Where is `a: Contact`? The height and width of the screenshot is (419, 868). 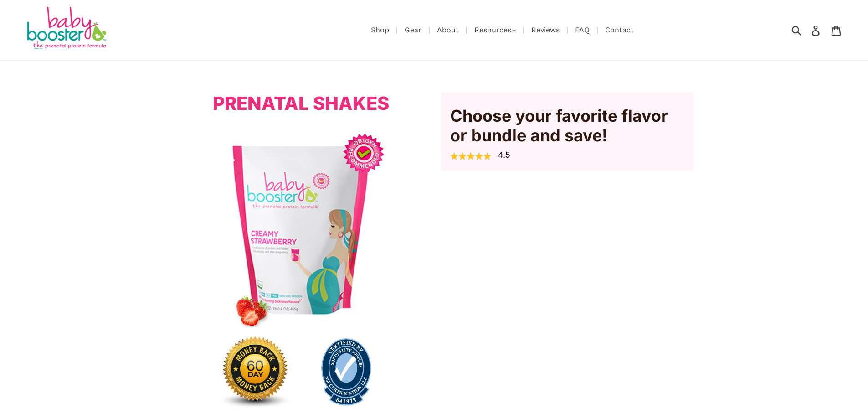
a: Contact is located at coordinates (619, 30).